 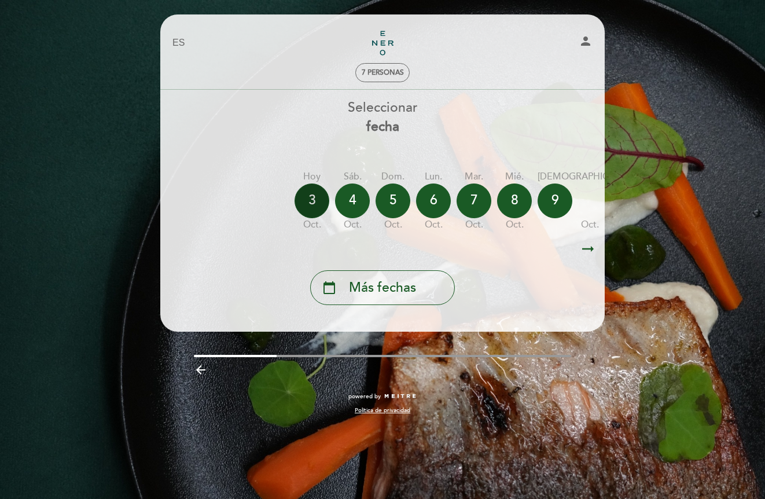 I want to click on div: 8, so click(x=515, y=201).